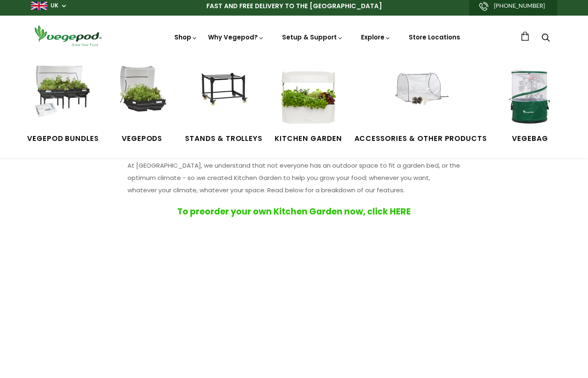 This screenshot has width=588, height=378. I want to click on span: Kitchen Garden, so click(308, 139).